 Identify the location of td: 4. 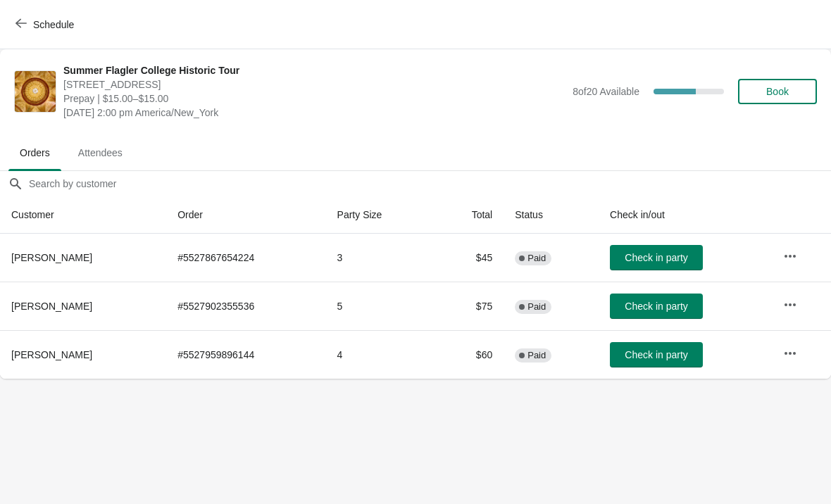
(381, 354).